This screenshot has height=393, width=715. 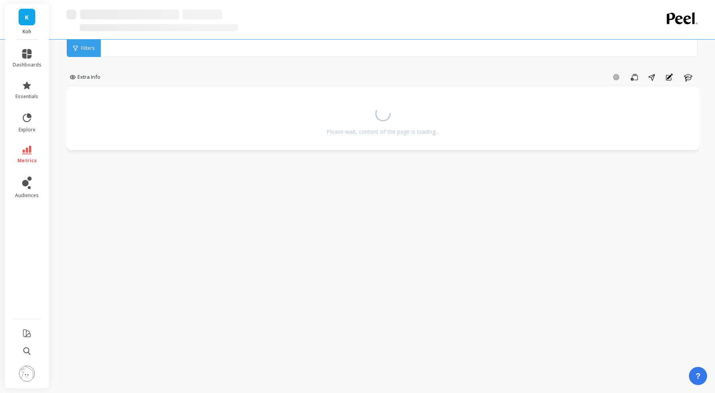 What do you see at coordinates (89, 77) in the screenshot?
I see `span: Extra Info` at bounding box center [89, 77].